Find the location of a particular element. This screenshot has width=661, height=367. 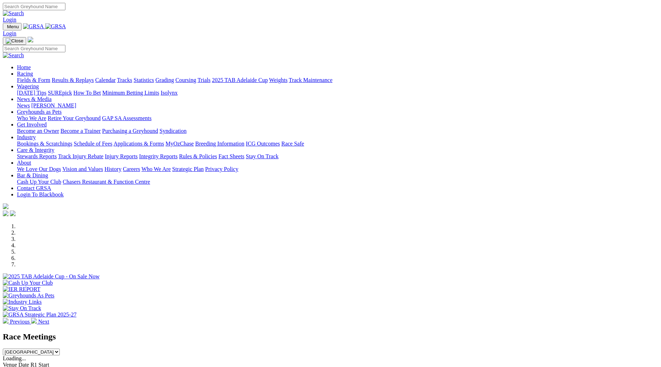

a: Fact Sheets is located at coordinates (231, 156).